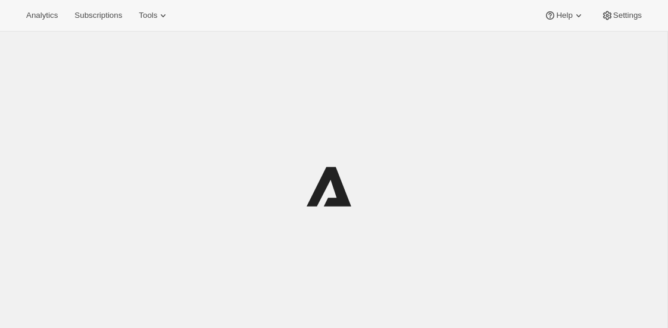  I want to click on span: Tools, so click(148, 15).